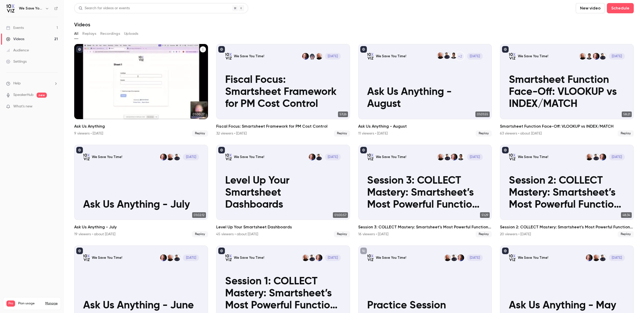 The image size is (644, 313). I want to click on h6: We Save You Time!, so click(31, 9).